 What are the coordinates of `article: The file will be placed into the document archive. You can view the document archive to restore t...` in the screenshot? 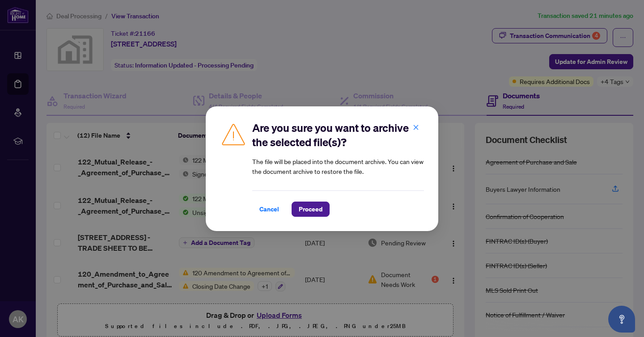 It's located at (339, 166).